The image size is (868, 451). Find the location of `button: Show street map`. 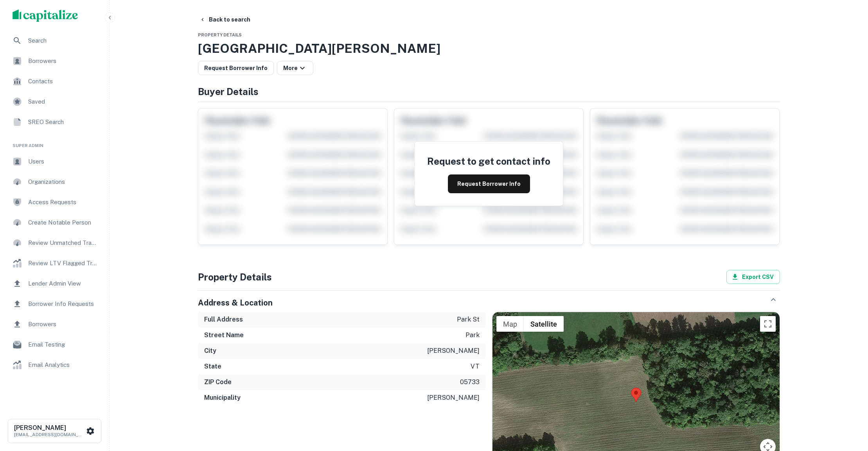

button: Show street map is located at coordinates (510, 324).